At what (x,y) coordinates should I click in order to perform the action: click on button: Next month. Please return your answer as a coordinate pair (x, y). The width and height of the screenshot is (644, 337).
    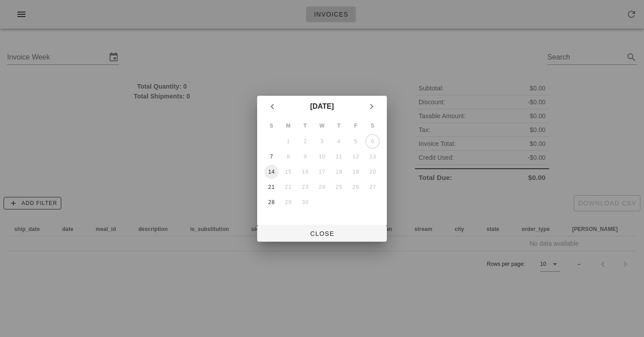
    Looking at the image, I should click on (372, 107).